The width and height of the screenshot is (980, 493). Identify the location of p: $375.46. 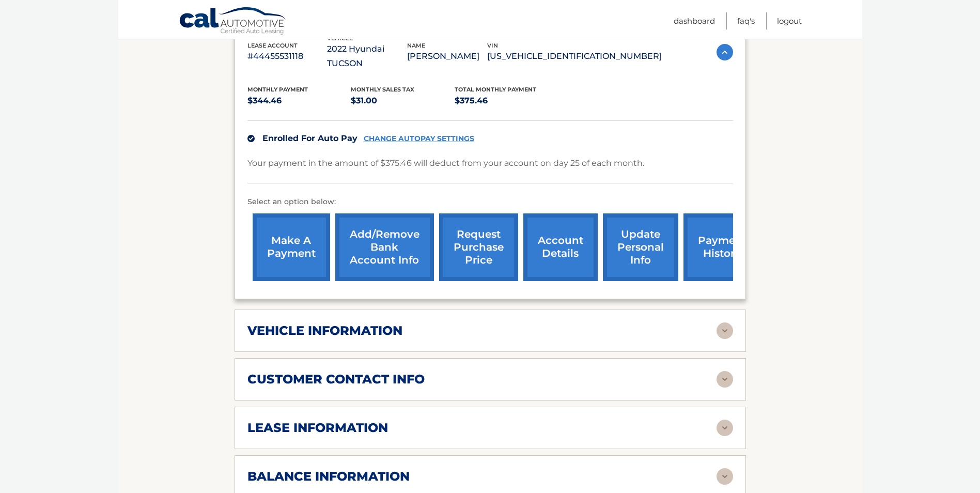
(506, 101).